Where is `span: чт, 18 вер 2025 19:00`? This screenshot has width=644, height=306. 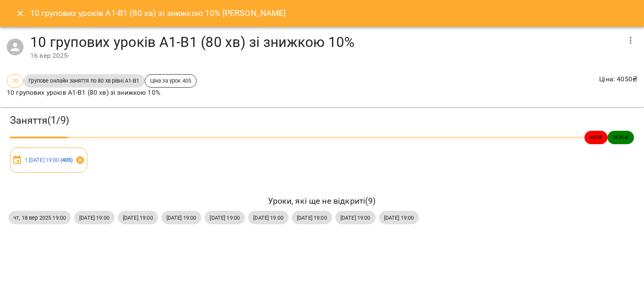
span: чт, 18 вер 2025 19:00 is located at coordinates (40, 217).